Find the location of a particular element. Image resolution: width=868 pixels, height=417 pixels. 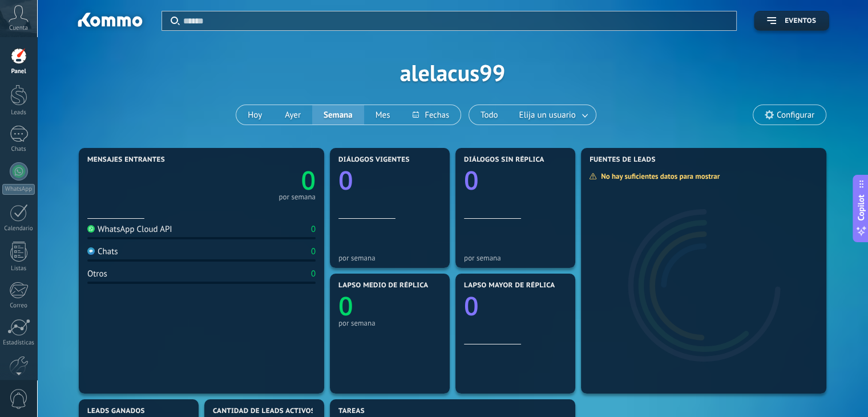

img: WhatsApp Cloud API is located at coordinates (91, 229).